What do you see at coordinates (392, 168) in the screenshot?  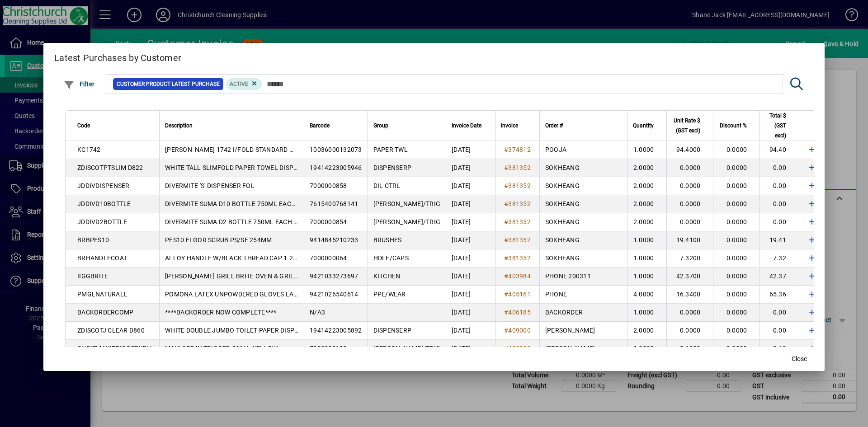 I see `span: DISPENSERP` at bounding box center [392, 168].